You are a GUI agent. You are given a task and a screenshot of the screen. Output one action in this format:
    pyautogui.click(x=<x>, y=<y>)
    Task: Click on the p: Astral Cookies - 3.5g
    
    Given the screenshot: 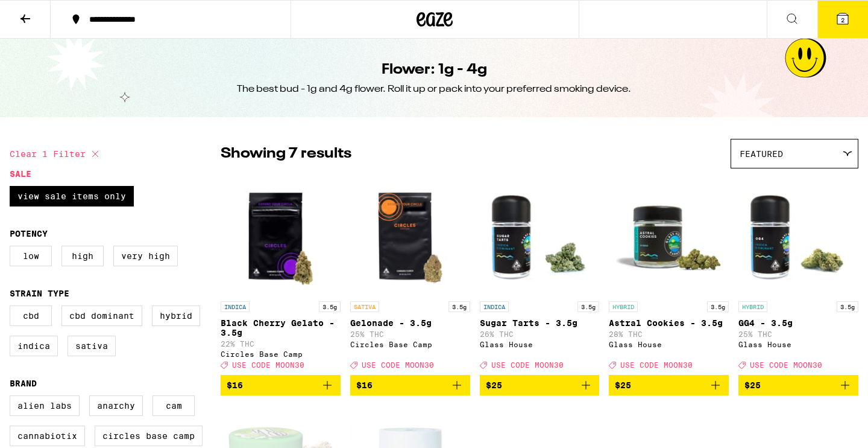 What is the action you would take?
    pyautogui.click(x=669, y=323)
    